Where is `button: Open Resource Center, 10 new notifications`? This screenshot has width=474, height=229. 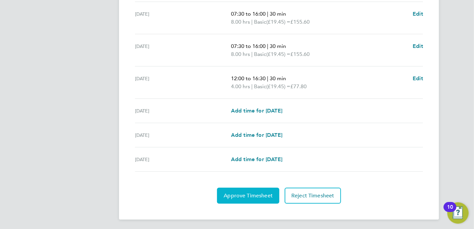 button: Open Resource Center, 10 new notifications is located at coordinates (458, 213).